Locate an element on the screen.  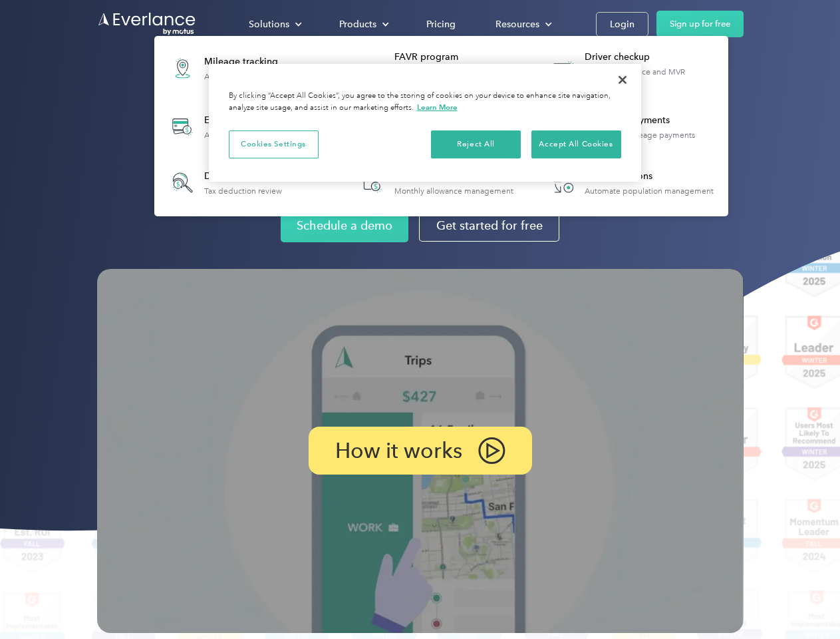
a: Go to homepage is located at coordinates (147, 24).